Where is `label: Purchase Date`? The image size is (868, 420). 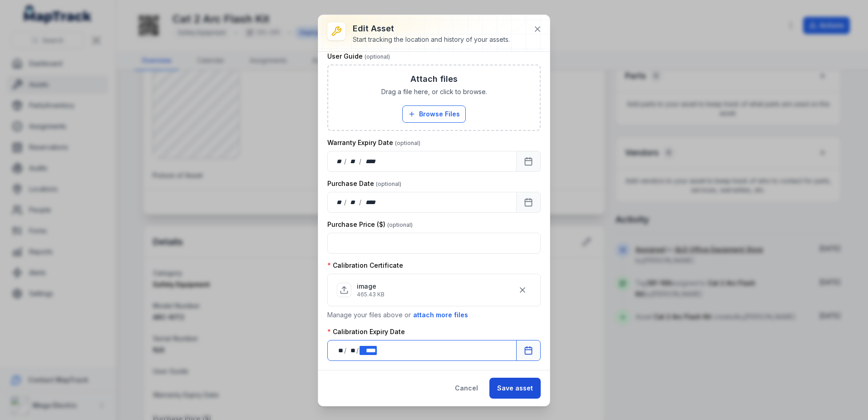 label: Purchase Date is located at coordinates (364, 183).